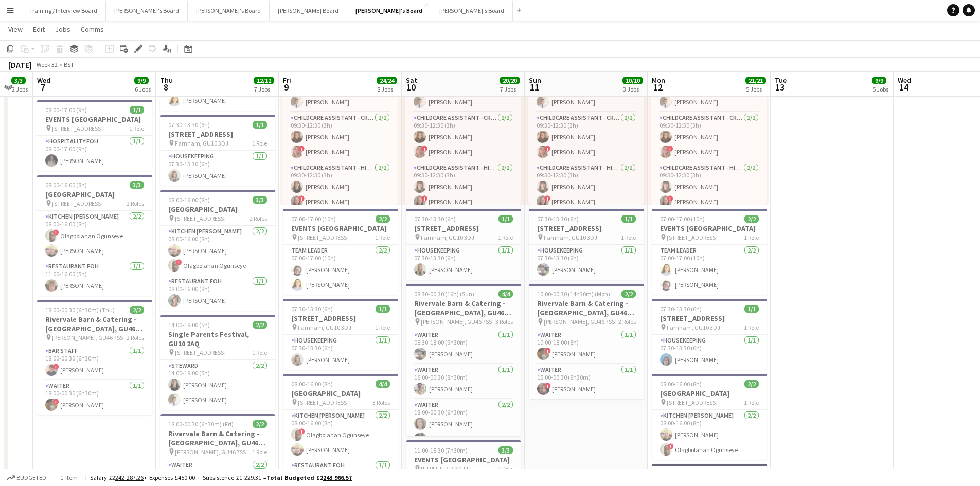 The image size is (980, 486). I want to click on span: Week 32, so click(46, 64).